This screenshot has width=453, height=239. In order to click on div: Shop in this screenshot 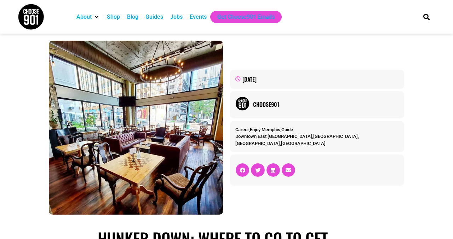, I will do `click(113, 17)`.